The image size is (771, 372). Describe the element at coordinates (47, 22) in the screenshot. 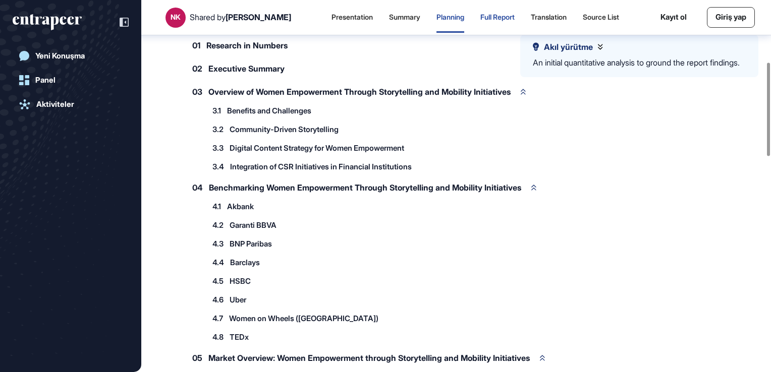

I see `div: entrapeer-logo` at that location.